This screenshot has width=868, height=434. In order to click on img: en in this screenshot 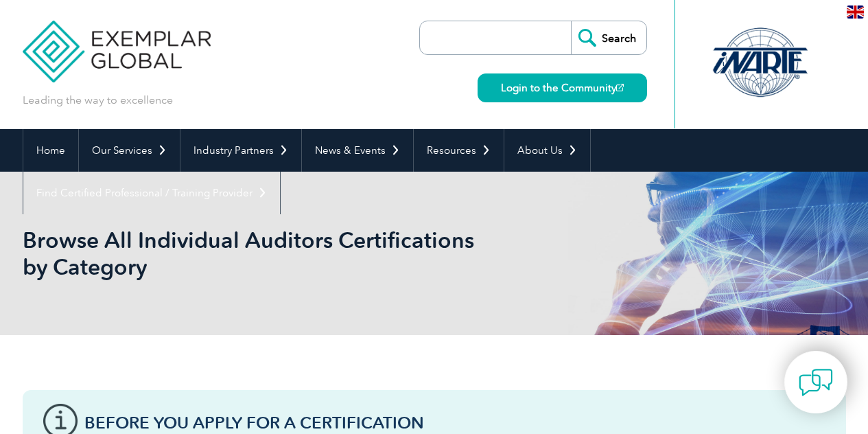, I will do `click(855, 11)`.